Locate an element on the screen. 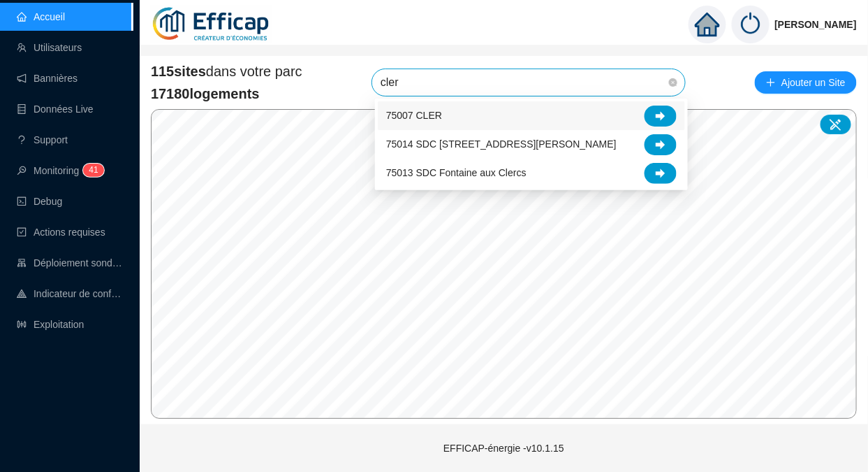 Image resolution: width=868 pixels, height=472 pixels. a: monitorMonitoring41 is located at coordinates (58, 170).